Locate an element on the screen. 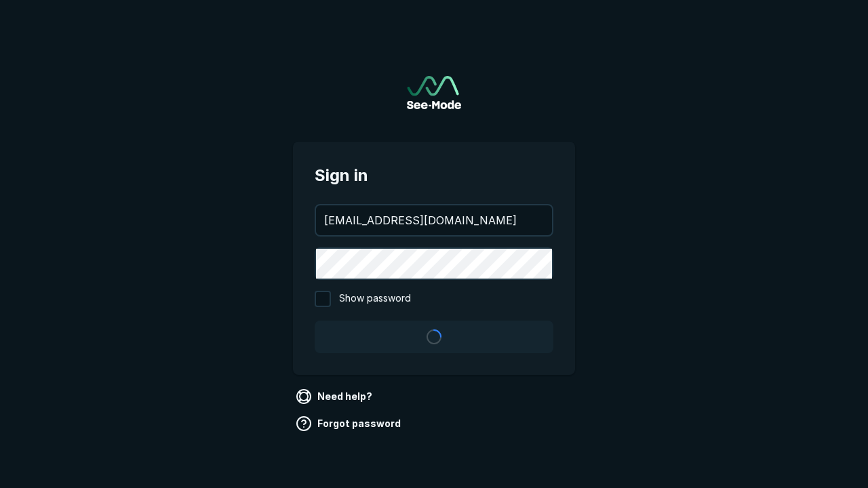  a: Go to sign in is located at coordinates (434, 92).